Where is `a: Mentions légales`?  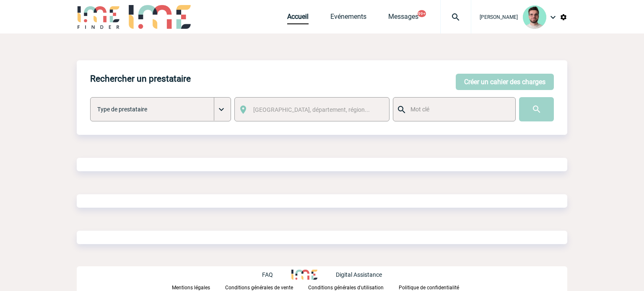
a: Mentions légales is located at coordinates (198, 287).